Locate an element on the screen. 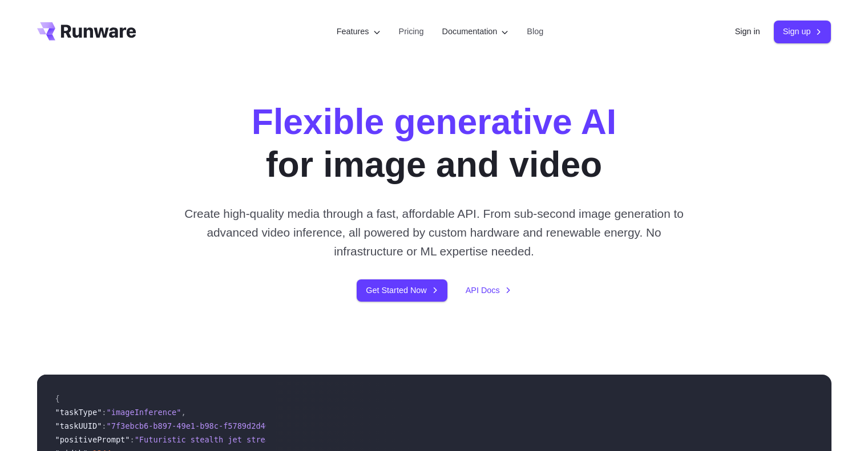 Image resolution: width=868 pixels, height=451 pixels. span: "positivePrompt" is located at coordinates (92, 440).